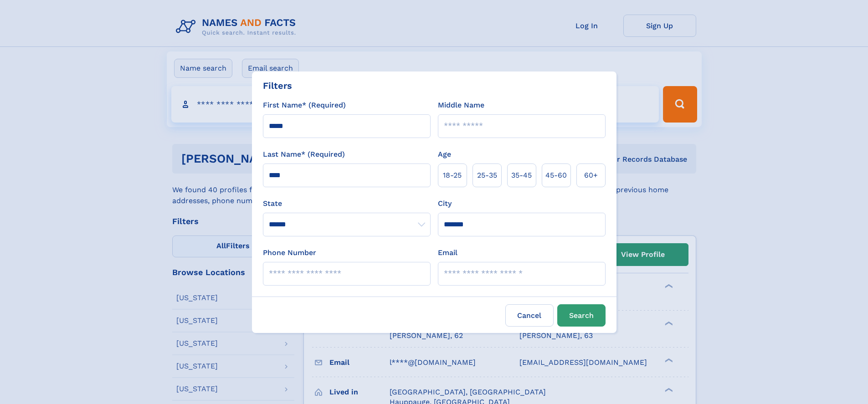 This screenshot has width=868, height=404. Describe the element at coordinates (347, 204) in the screenshot. I see `label: State` at that location.